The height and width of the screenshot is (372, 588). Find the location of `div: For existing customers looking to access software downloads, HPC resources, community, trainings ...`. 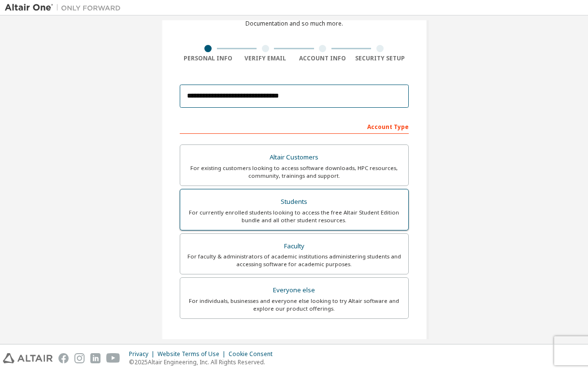

div: For existing customers looking to access software downloads, HPC resources, community, trainings ... is located at coordinates (294, 172).